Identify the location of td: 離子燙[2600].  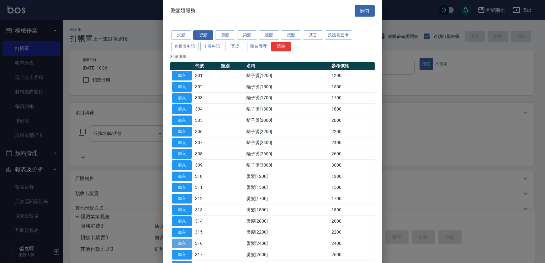
(287, 154).